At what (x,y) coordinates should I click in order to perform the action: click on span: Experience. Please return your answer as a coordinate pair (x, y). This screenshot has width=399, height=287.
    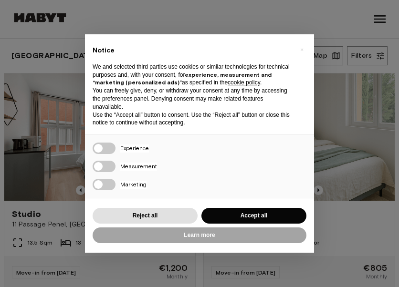
    Looking at the image, I should click on (134, 148).